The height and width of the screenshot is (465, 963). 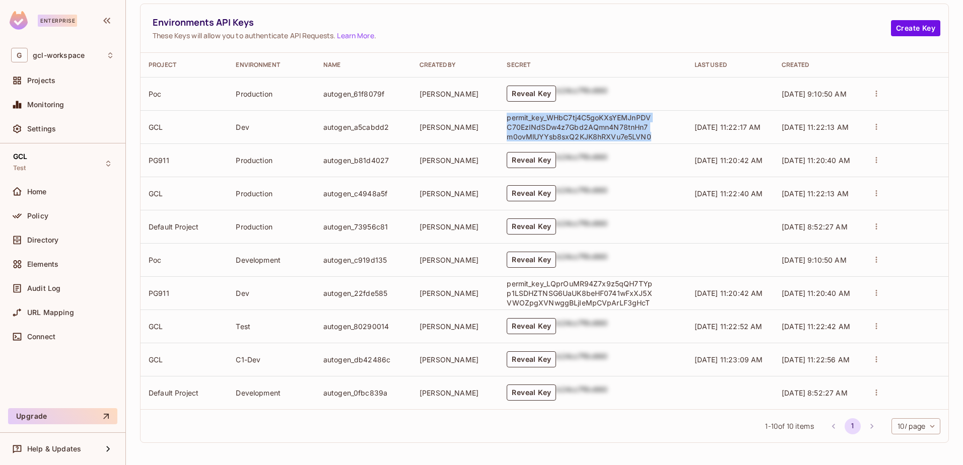 I want to click on span: Elements, so click(x=43, y=264).